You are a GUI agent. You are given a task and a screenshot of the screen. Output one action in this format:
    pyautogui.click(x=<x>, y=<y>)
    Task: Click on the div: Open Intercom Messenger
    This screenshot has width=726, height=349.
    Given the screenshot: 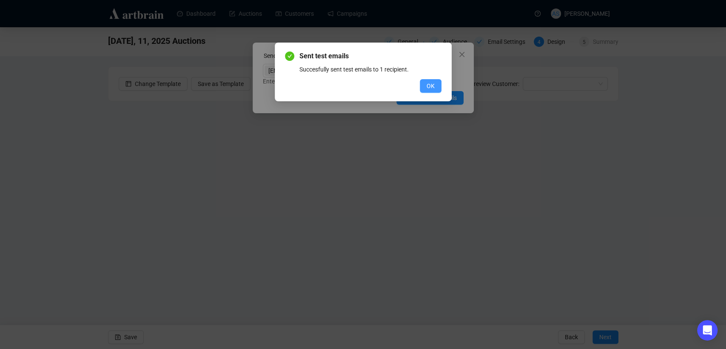 What is the action you would take?
    pyautogui.click(x=707, y=330)
    